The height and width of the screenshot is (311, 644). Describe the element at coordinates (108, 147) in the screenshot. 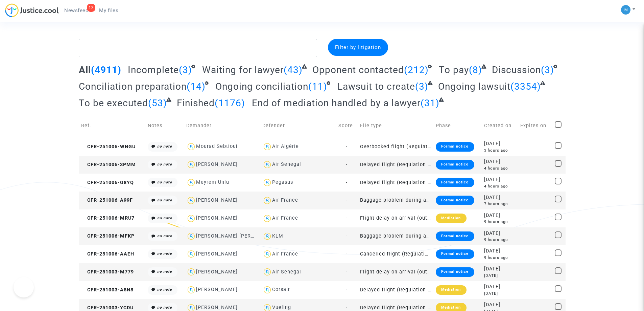

I see `span: CFR-251006-WNGU` at that location.